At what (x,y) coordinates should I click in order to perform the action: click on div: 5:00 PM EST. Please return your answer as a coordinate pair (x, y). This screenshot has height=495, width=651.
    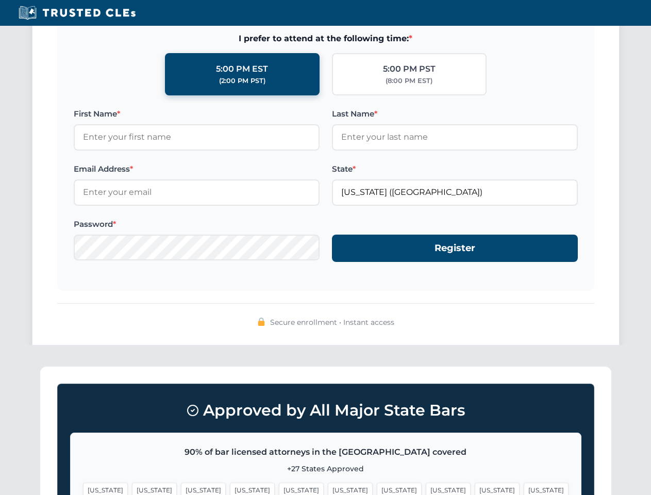
    Looking at the image, I should click on (242, 69).